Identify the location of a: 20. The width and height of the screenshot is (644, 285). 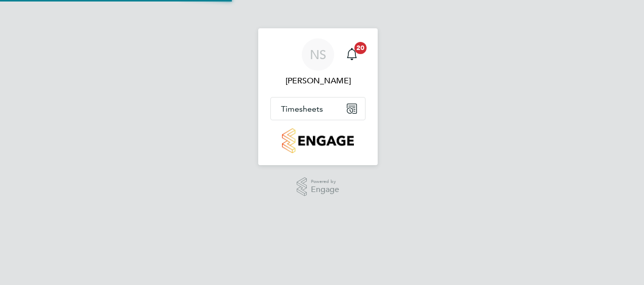
(352, 55).